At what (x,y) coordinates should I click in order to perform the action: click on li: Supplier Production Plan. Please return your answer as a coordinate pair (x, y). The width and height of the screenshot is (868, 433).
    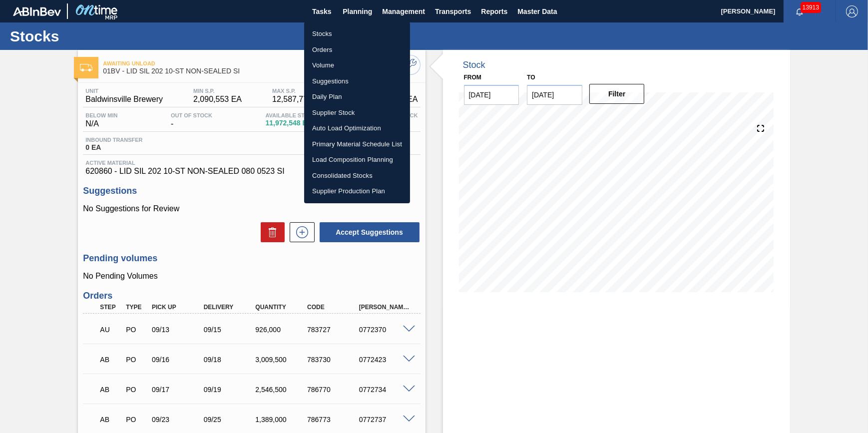
    Looking at the image, I should click on (357, 191).